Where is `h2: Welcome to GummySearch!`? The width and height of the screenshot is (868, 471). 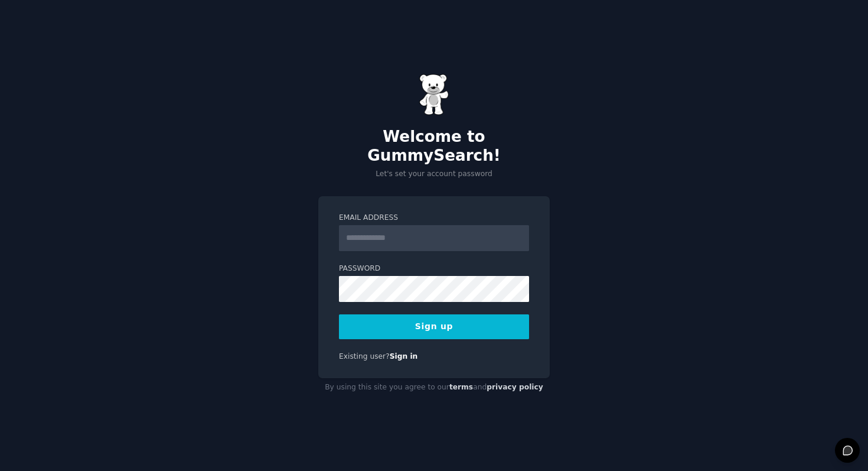
h2: Welcome to GummySearch! is located at coordinates (434, 146).